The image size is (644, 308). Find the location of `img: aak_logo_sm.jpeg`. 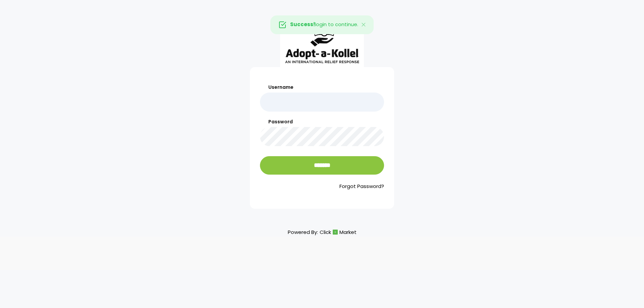

img: aak_logo_sm.jpeg is located at coordinates (322, 43).